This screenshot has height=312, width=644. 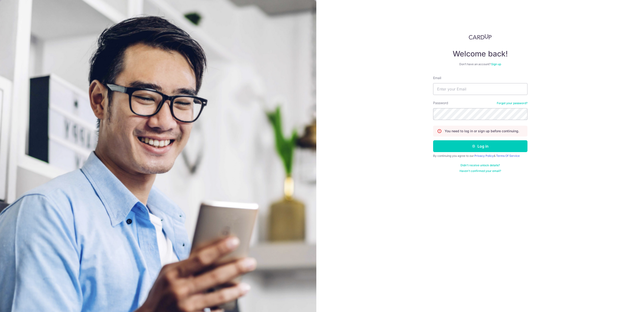 What do you see at coordinates (437, 78) in the screenshot?
I see `label: Email` at bounding box center [437, 78].